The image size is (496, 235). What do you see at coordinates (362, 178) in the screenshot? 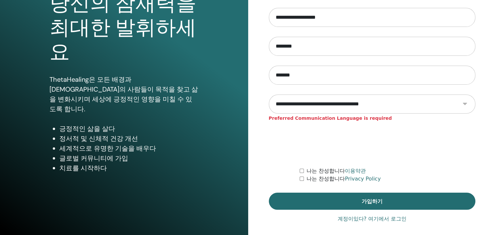
I see `a: Privacy Policy` at bounding box center [362, 178].